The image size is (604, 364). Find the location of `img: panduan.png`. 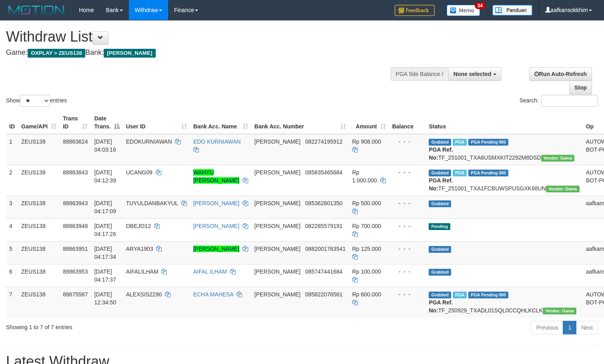

img: panduan.png is located at coordinates (512, 10).